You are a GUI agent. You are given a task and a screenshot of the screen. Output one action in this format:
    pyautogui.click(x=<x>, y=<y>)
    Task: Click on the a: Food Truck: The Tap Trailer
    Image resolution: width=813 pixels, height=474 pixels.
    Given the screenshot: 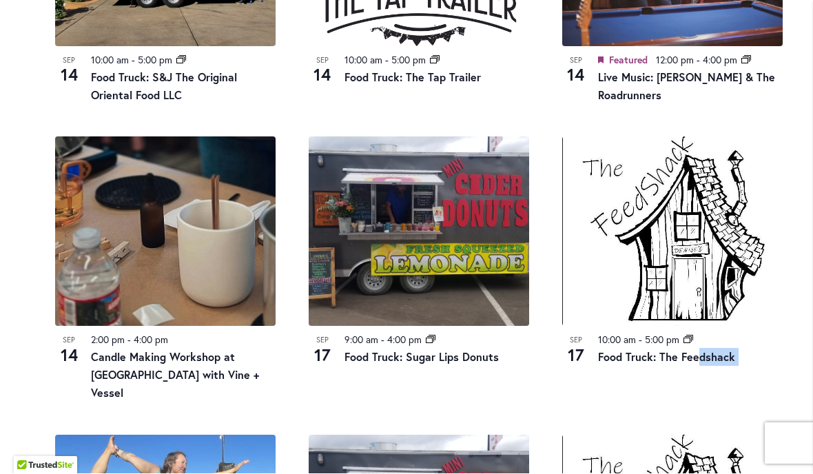 What is the action you would take?
    pyautogui.click(x=413, y=77)
    